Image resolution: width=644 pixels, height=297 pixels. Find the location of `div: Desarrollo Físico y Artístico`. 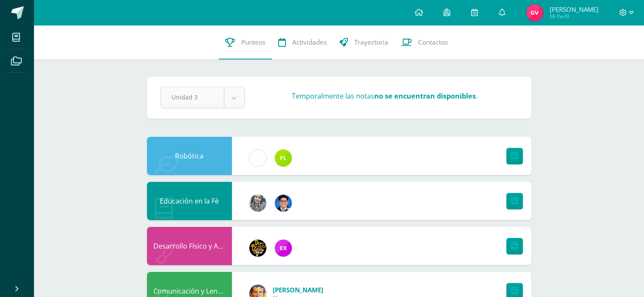

div: Desarrollo Físico y Artístico is located at coordinates (190, 246).